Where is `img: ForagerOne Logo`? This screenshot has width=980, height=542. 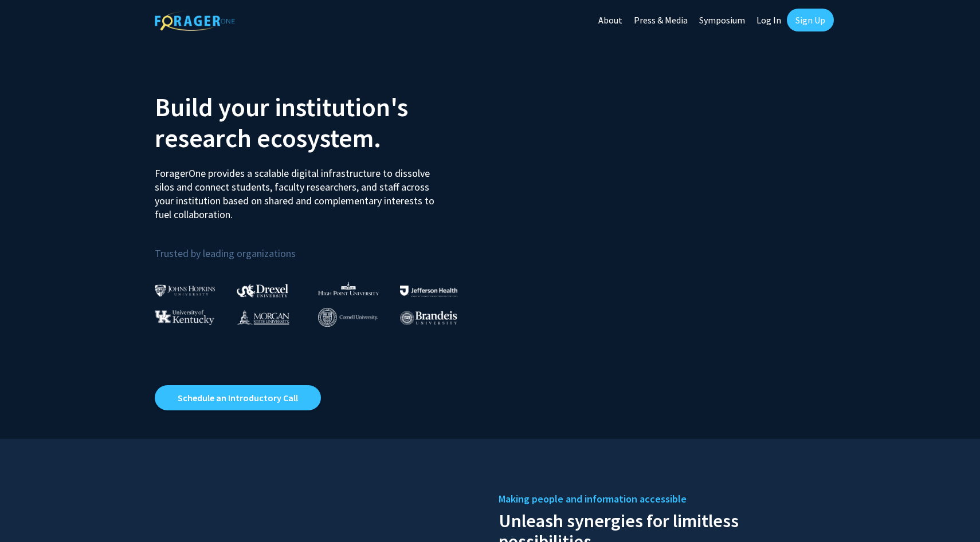
img: ForagerOne Logo is located at coordinates (195, 21).